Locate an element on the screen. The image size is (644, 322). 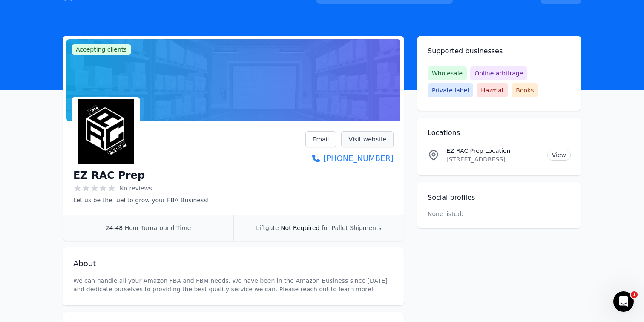
h2: About is located at coordinates (233, 264).